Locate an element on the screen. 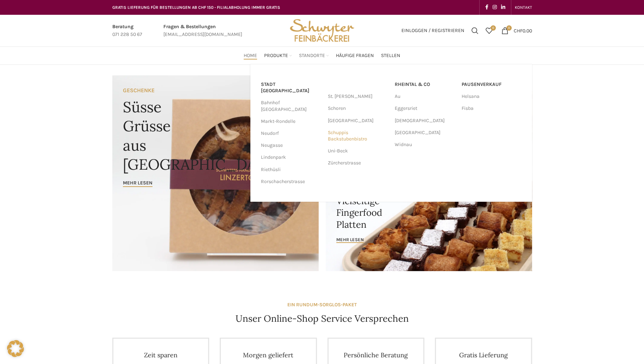  a: RHEINTAL & CO is located at coordinates (425, 84).